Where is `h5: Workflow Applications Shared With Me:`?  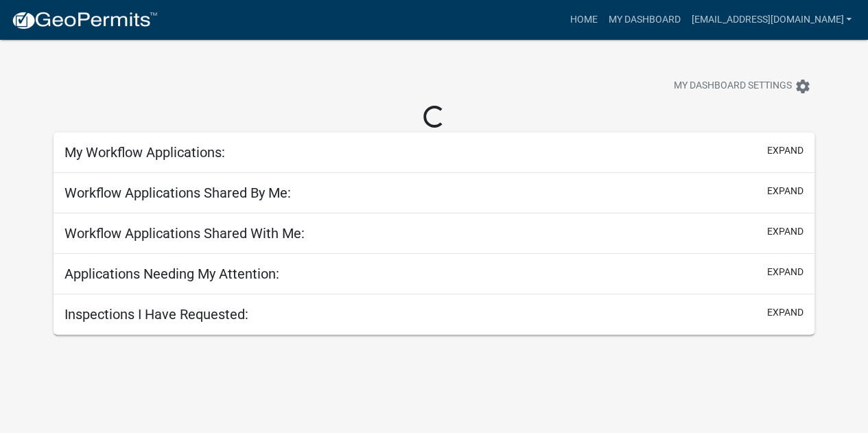
h5: Workflow Applications Shared With Me: is located at coordinates (184, 233).